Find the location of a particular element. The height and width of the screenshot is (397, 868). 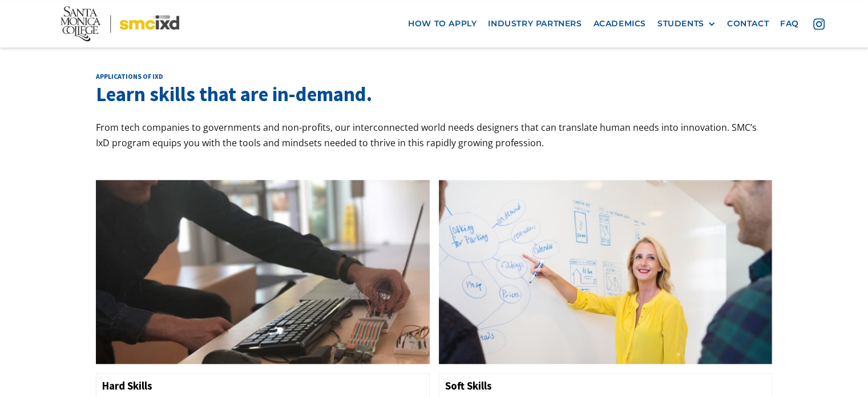

h3: Hard Skills is located at coordinates (262, 386).